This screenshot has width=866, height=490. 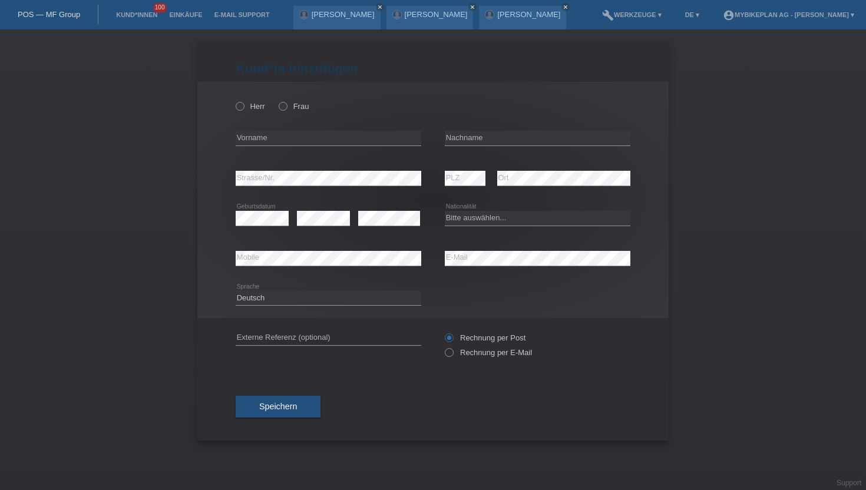 I want to click on input: Frau, so click(x=282, y=105).